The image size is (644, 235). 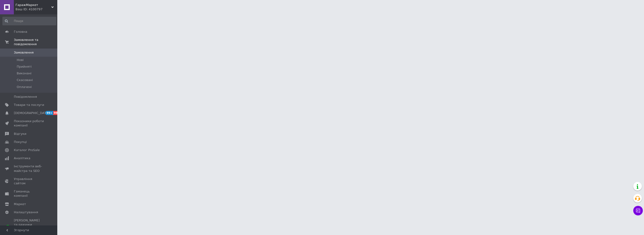 I want to click on span: Замовлення, so click(x=24, y=53).